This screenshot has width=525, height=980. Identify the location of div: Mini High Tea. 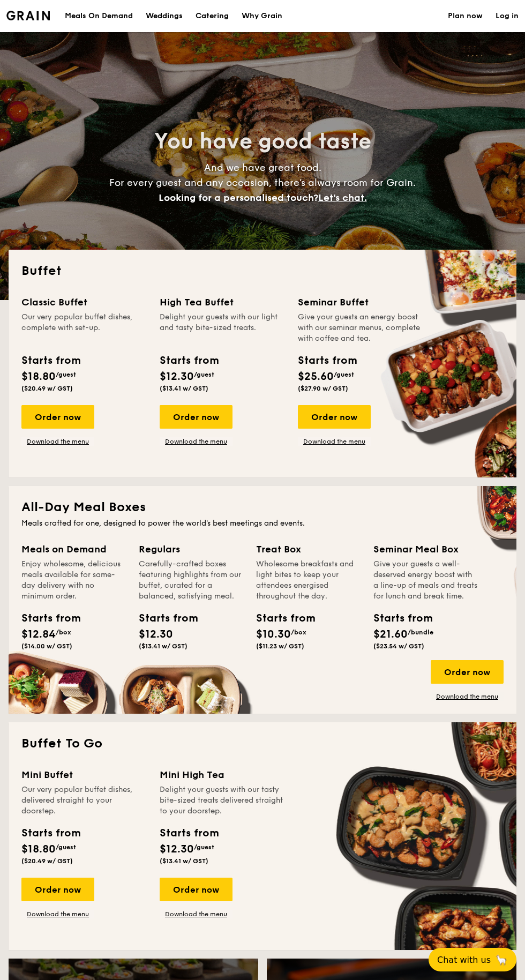
(222, 775).